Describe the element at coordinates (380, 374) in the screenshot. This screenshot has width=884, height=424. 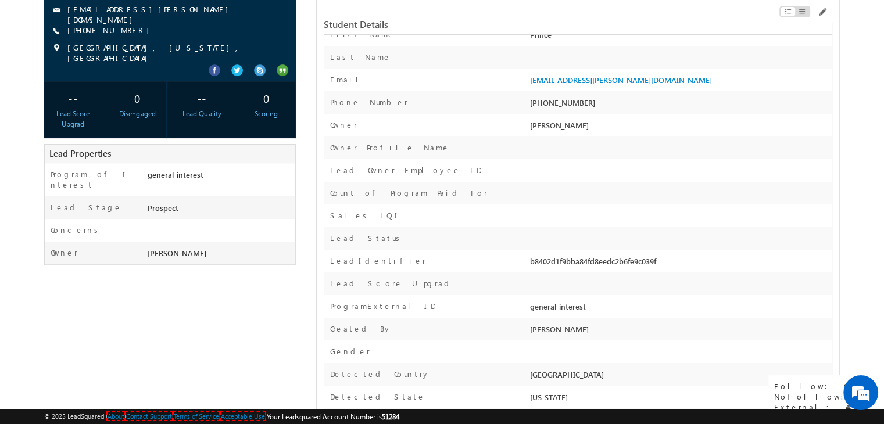
I see `label: Detected Country` at that location.